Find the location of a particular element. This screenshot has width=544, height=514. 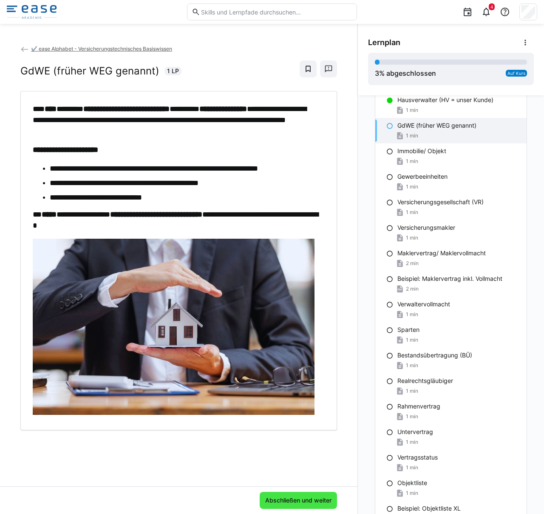

p: Beispiel: Maklervertrag inkl. Vollmacht is located at coordinates (450, 278).